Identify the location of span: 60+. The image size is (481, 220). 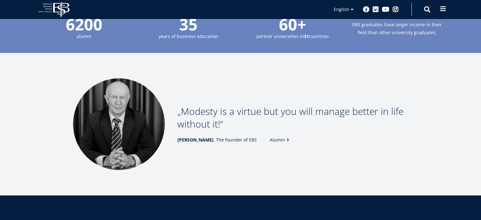
(293, 24).